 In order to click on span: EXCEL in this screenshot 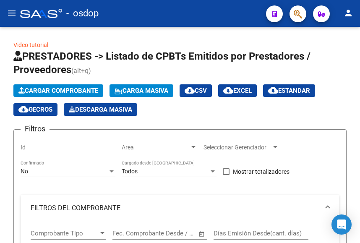, I will do `click(238, 91)`.